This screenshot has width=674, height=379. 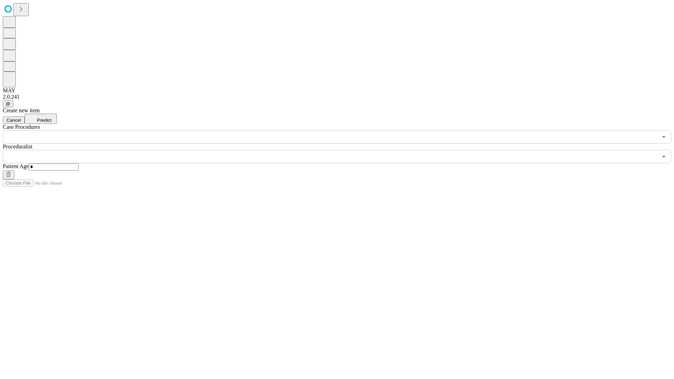 I want to click on button: Predict, so click(x=41, y=119).